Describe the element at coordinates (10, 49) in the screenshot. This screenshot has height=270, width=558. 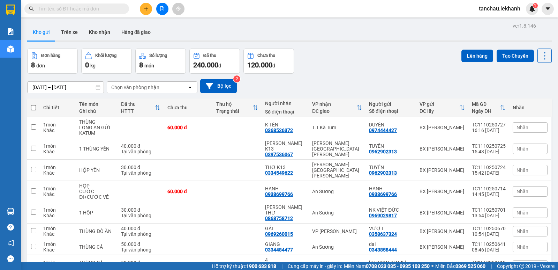
I see `img: warehouse-icon` at that location.